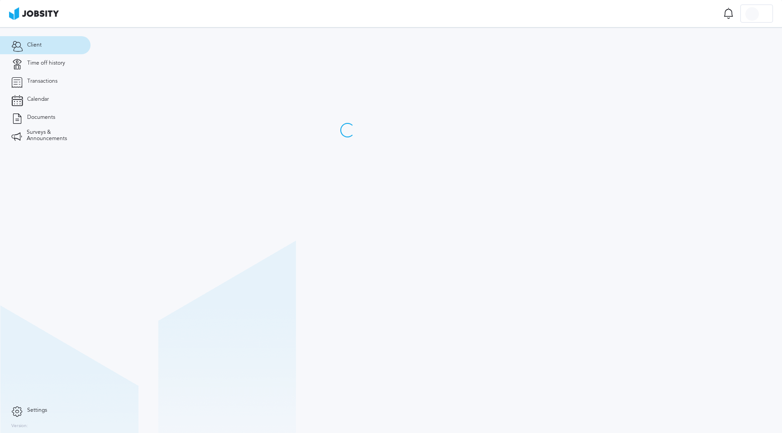  I want to click on img: ab4bad089aa723f57921c736e9817d99.png, so click(34, 14).